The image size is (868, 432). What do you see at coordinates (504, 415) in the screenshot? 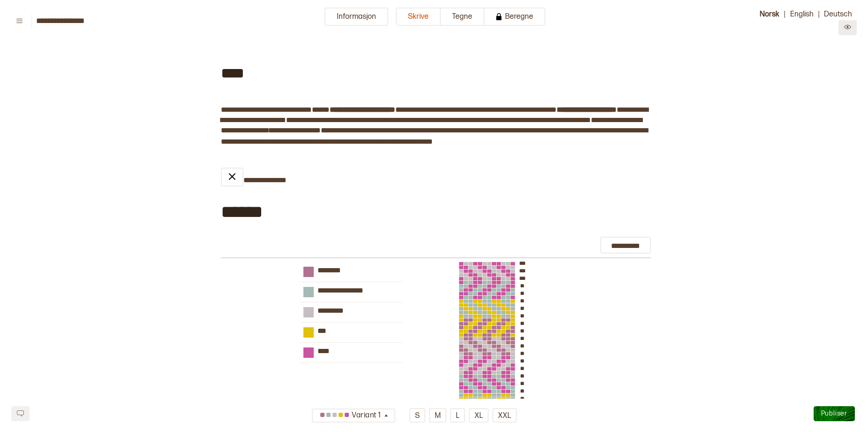
I see `button: XXL` at bounding box center [504, 415].